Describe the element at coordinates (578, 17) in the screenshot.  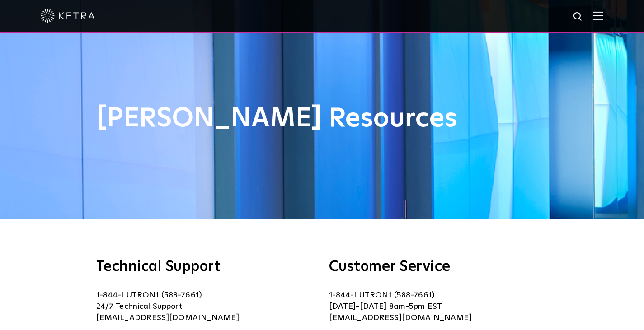
I see `img: search icon` at that location.